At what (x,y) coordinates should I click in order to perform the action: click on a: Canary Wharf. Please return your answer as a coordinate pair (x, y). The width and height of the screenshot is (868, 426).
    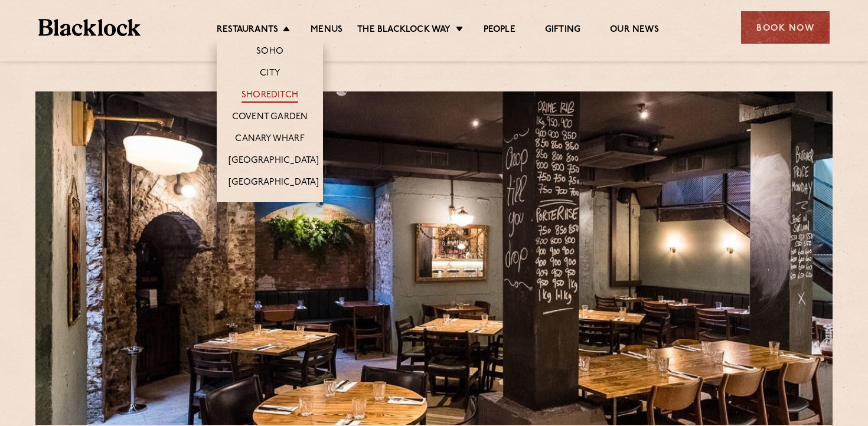
    Looking at the image, I should click on (269, 140).